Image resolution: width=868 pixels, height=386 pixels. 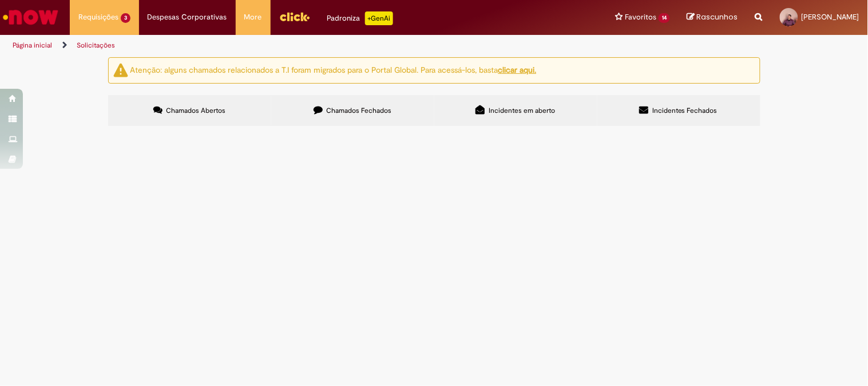 What do you see at coordinates (32, 46) in the screenshot?
I see `a: Página inicial` at bounding box center [32, 46].